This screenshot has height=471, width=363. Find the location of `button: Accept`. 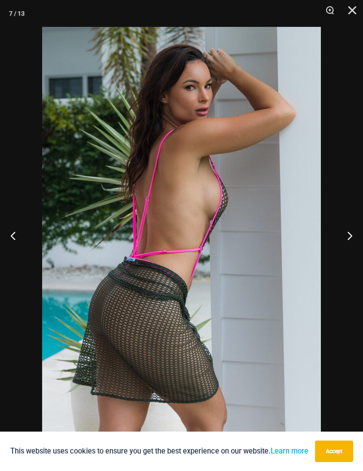

button: Accept is located at coordinates (333, 451).